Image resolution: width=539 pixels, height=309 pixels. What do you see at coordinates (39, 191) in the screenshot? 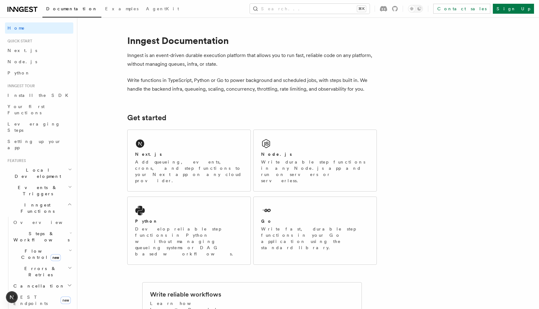
I see `button: Events & Triggers` at bounding box center [39, 191].